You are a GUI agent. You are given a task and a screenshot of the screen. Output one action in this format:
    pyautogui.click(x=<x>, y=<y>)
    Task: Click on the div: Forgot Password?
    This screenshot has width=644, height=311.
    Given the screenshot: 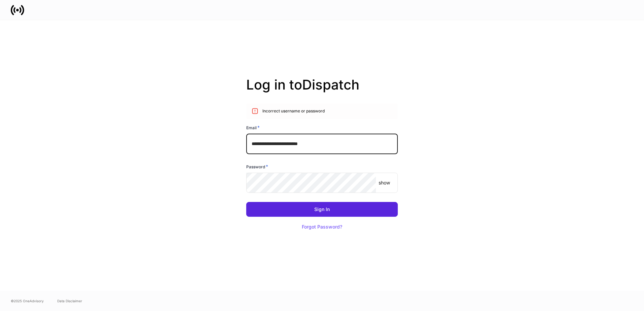 What is the action you would take?
    pyautogui.click(x=322, y=227)
    